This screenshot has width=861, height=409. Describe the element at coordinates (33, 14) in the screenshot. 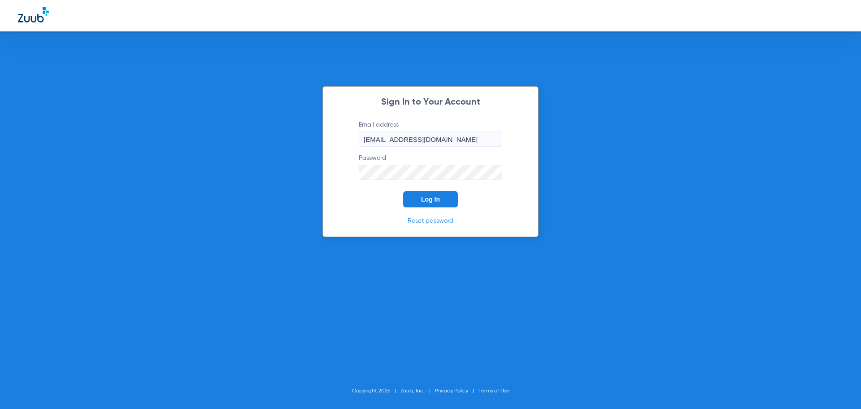

I see `img: Zuub Logo` at that location.